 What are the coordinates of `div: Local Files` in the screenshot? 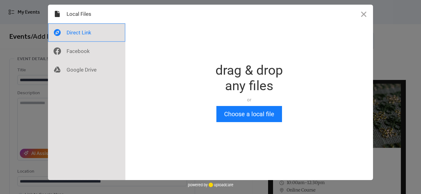 It's located at (87, 14).